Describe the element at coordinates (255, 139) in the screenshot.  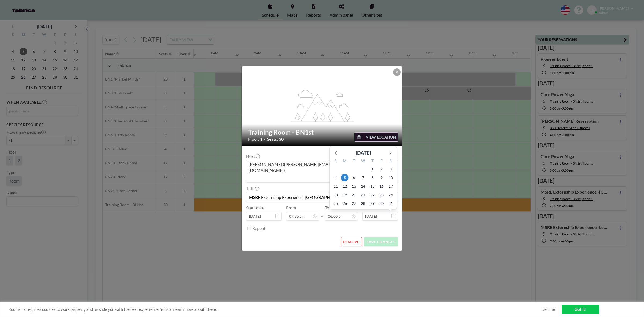
I see `span: Floor: 1` at that location.